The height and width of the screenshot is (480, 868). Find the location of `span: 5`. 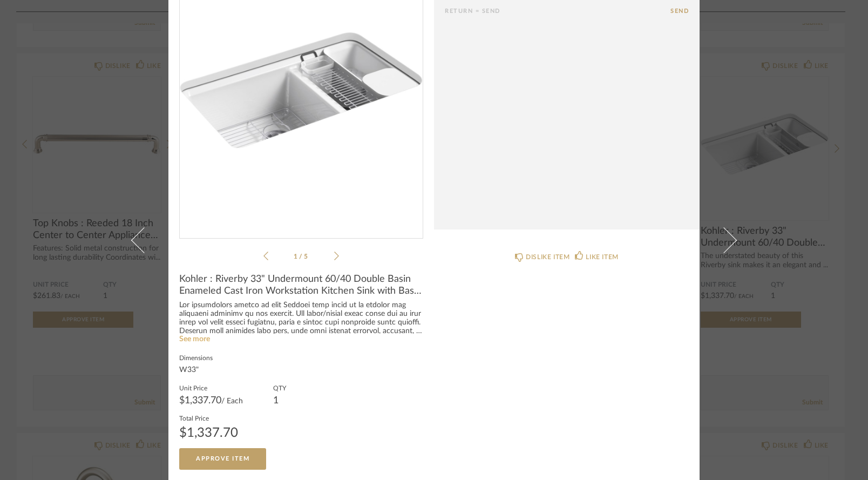

span: 5 is located at coordinates (306, 256).